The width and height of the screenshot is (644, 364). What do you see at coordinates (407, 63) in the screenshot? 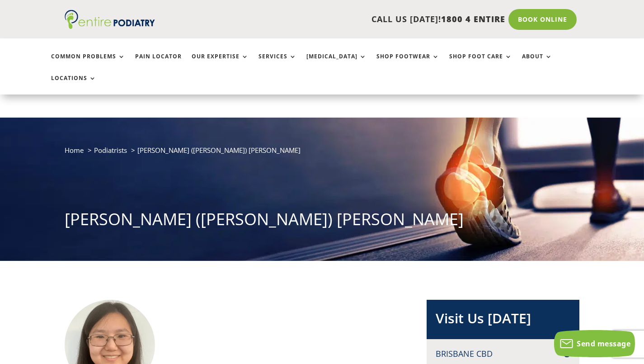
I see `a: Shop Footwear` at bounding box center [407, 63].